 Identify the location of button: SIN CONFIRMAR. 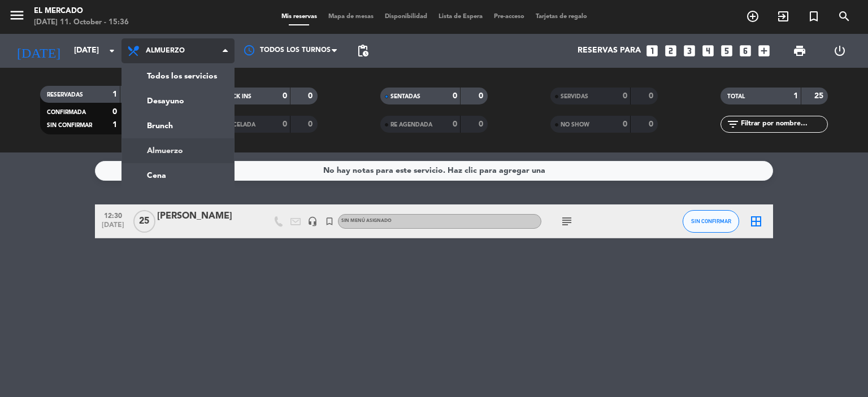
(711, 221).